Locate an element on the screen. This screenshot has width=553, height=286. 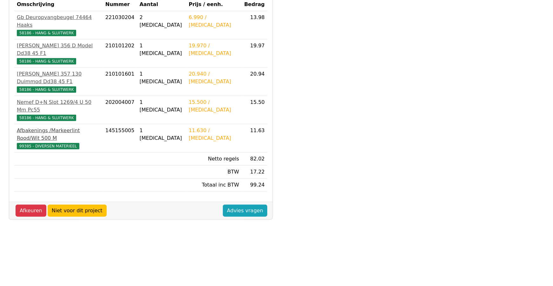
span: 99385 - DIVERSEN MATERIEEL is located at coordinates (48, 146).